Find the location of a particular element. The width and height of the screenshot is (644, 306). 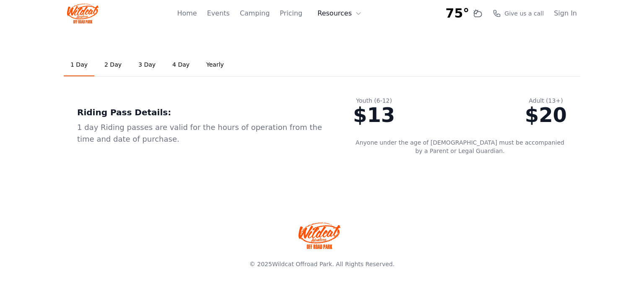

div: $13 is located at coordinates (374, 115).